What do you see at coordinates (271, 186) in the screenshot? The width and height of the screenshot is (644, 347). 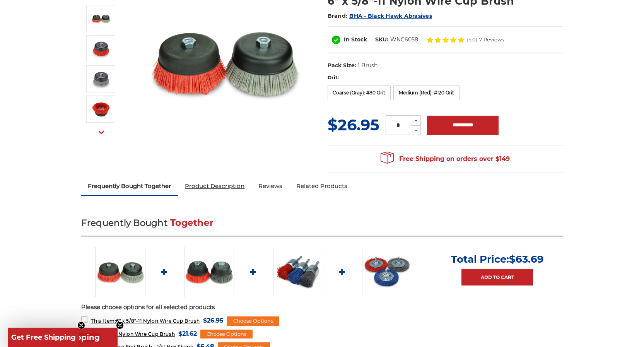 I see `a: Reviews` at bounding box center [271, 186].